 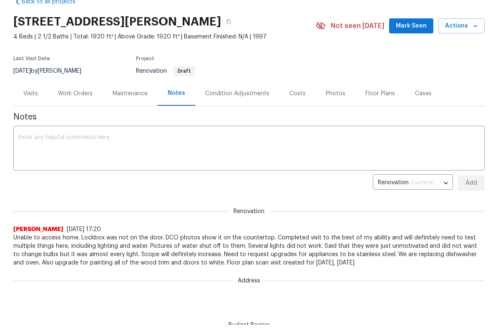 I want to click on div: Costs, so click(x=298, y=97).